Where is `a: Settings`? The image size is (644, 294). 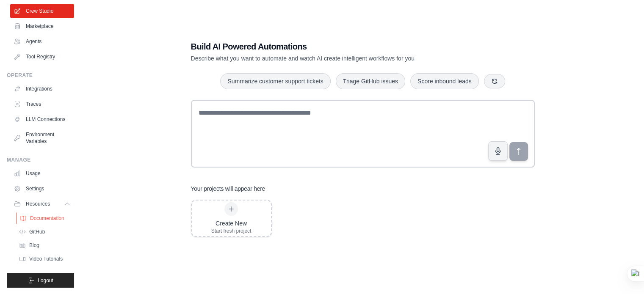 a: Settings is located at coordinates (42, 188).